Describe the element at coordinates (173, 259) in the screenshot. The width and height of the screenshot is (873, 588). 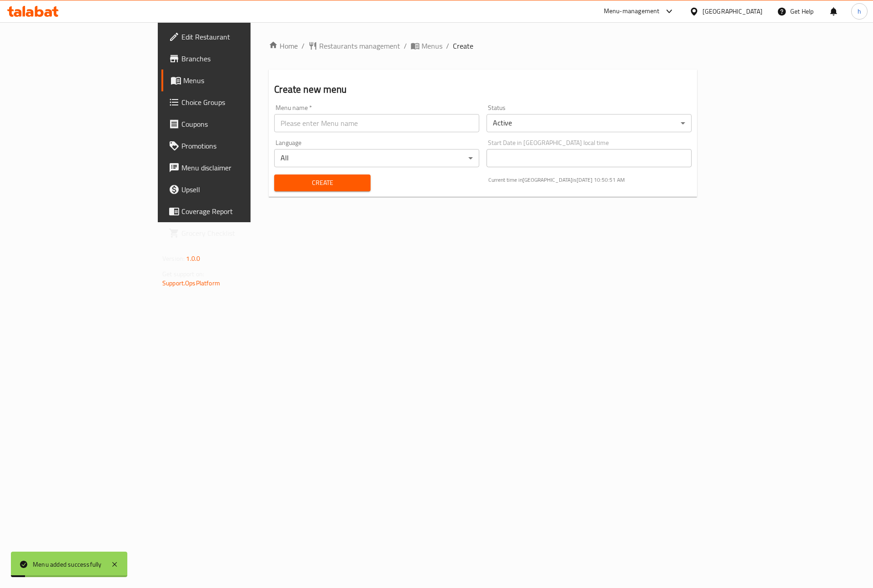
I see `span: Version:` at that location.